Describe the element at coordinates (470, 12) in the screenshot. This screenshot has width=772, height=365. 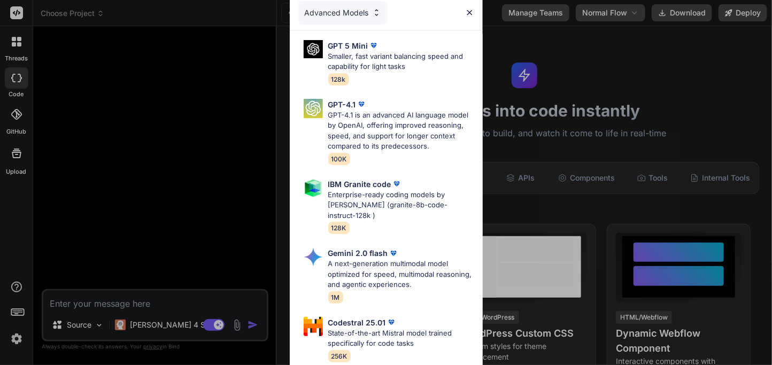
I see `img: close` at that location.